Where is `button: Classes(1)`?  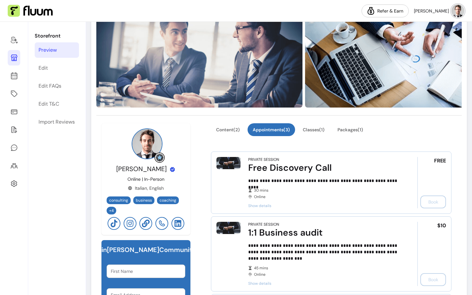 button: Classes(1) is located at coordinates (314, 130).